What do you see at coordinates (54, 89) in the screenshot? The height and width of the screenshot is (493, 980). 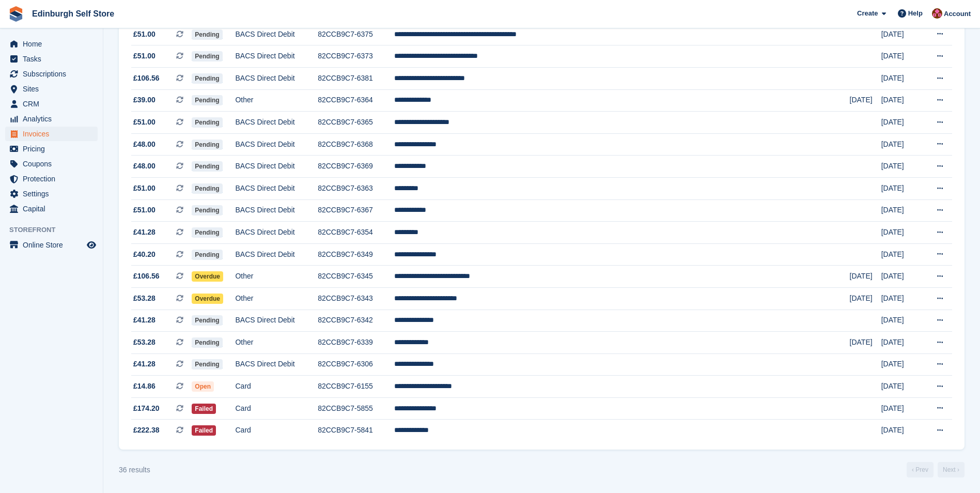 I see `span: Sites` at bounding box center [54, 89].